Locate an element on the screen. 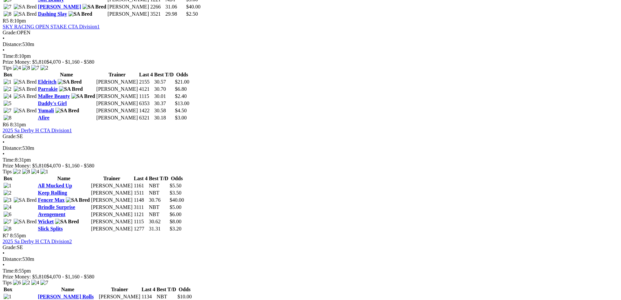  div: 530m is located at coordinates (310, 148).